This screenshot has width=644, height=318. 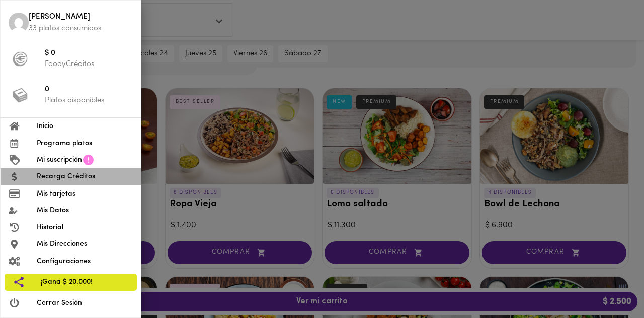 What do you see at coordinates (20, 59) in the screenshot?
I see `img: foody-creditos-black.png` at bounding box center [20, 59].